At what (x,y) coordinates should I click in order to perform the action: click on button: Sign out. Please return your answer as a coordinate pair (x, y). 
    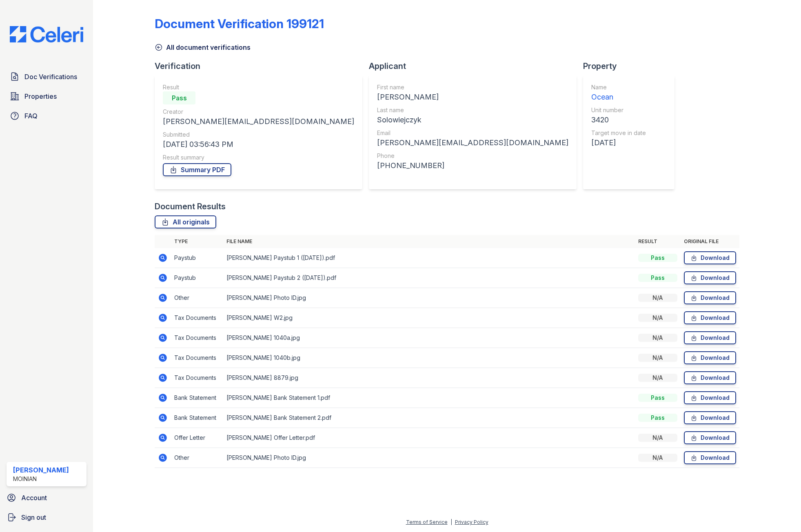
    Looking at the image, I should click on (47, 517).